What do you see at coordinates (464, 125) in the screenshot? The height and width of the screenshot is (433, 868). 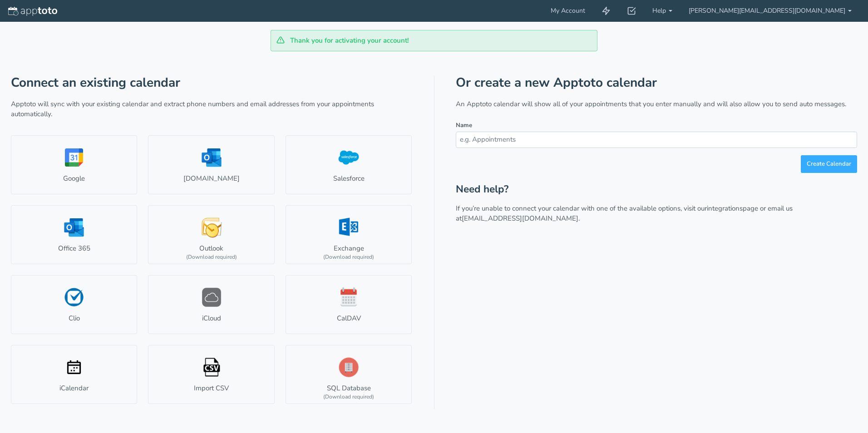 I see `label: Name` at bounding box center [464, 125].